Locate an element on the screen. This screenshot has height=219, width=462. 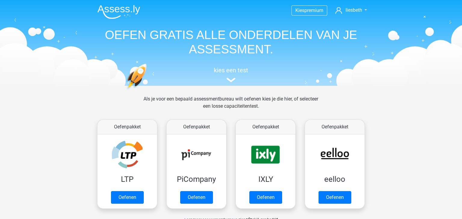
a: Kiespremium is located at coordinates (309, 10).